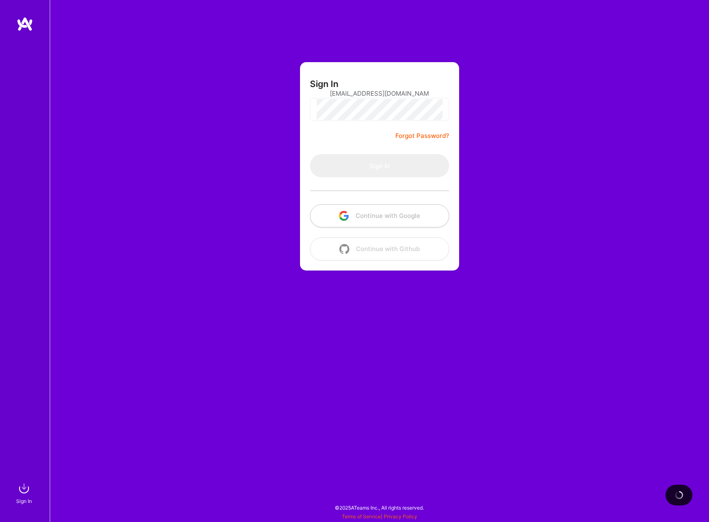 This screenshot has height=522, width=709. I want to click on a: sign inSign In, so click(25, 493).